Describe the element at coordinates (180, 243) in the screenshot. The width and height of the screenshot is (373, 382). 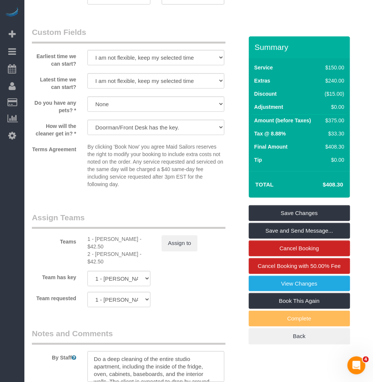
I see `button: Assign to` at that location.